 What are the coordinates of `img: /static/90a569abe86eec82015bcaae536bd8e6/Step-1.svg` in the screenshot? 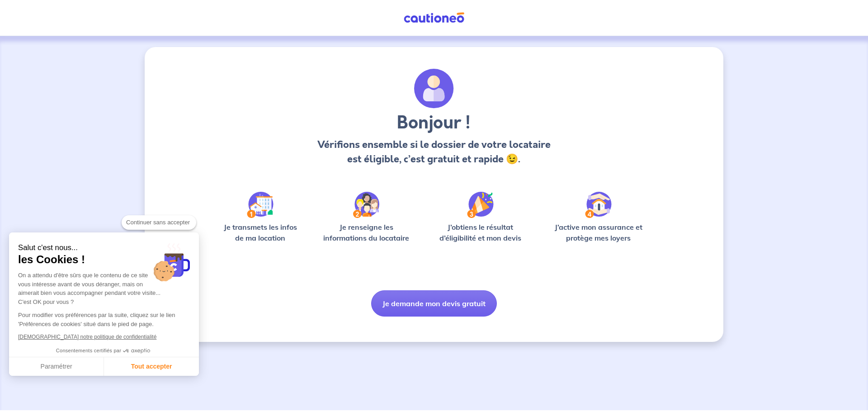 It's located at (260, 205).